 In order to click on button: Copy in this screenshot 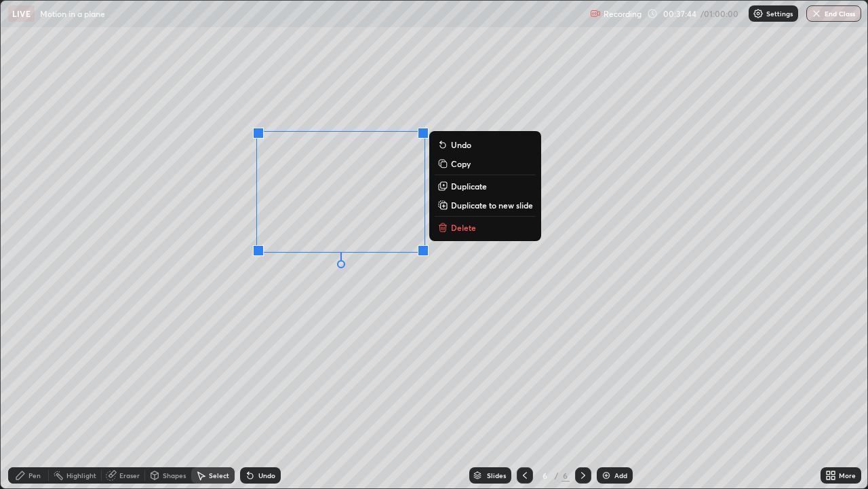, I will do `click(485, 164)`.